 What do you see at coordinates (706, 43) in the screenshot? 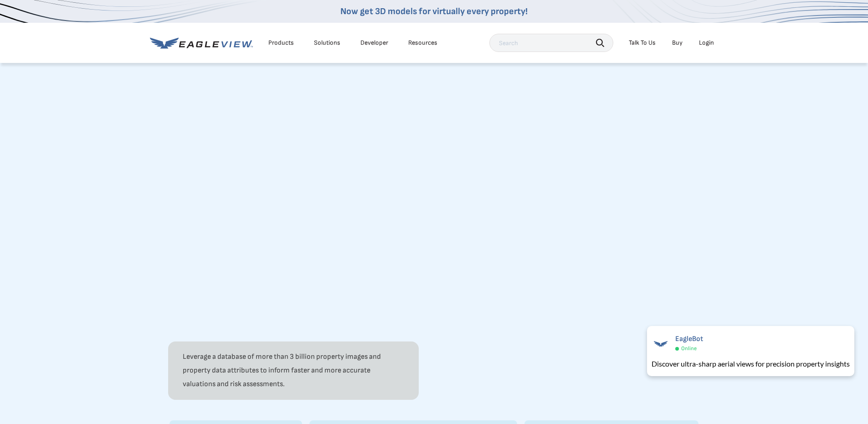
I see `div: Login` at bounding box center [706, 43].